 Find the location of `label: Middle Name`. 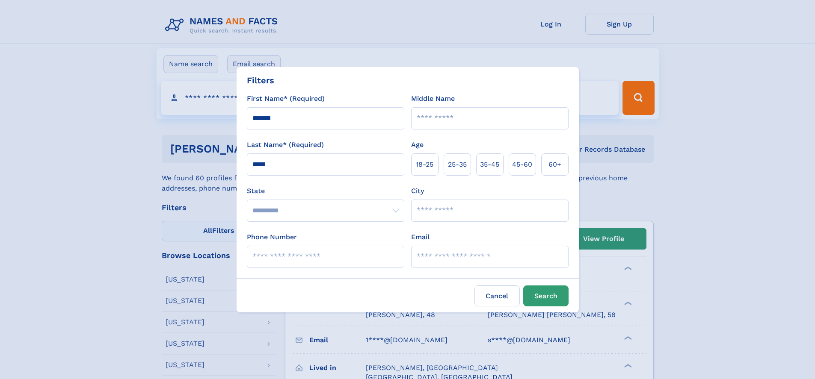

label: Middle Name is located at coordinates (433, 99).